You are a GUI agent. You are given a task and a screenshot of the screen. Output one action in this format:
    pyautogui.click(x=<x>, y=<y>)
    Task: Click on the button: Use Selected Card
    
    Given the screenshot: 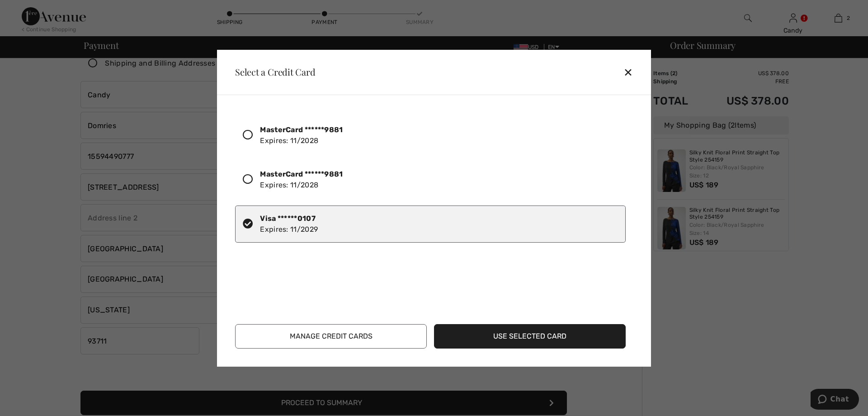 What is the action you would take?
    pyautogui.click(x=530, y=336)
    